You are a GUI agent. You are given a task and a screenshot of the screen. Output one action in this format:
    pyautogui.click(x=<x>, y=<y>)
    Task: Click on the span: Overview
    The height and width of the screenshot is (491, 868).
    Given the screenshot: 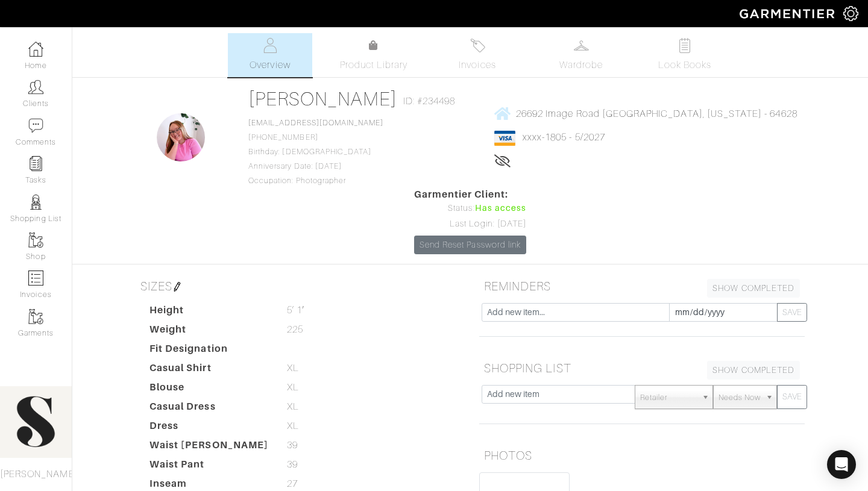 What is the action you would take?
    pyautogui.click(x=269, y=65)
    